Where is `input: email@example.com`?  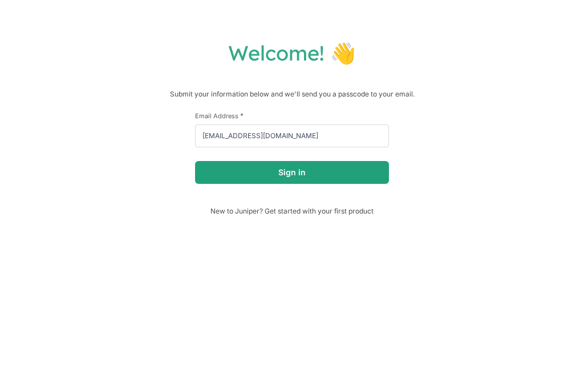
input: email@example.com is located at coordinates (292, 136).